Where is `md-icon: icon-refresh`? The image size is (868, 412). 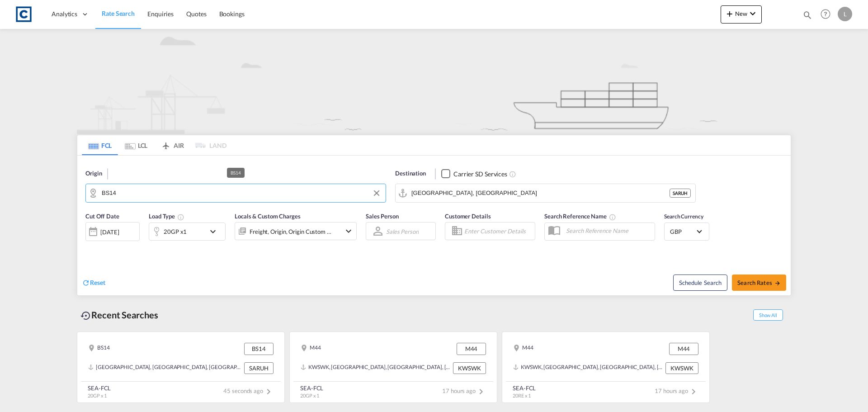
md-icon: icon-refresh is located at coordinates (86, 283).